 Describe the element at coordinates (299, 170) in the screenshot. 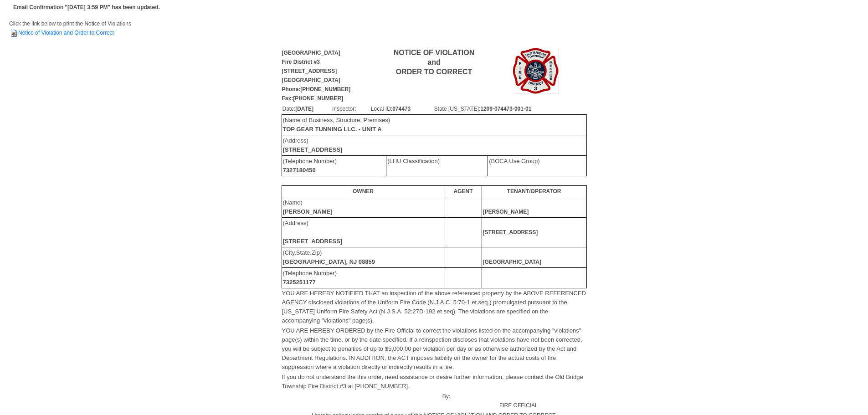

I see `b: 7327180450` at that location.